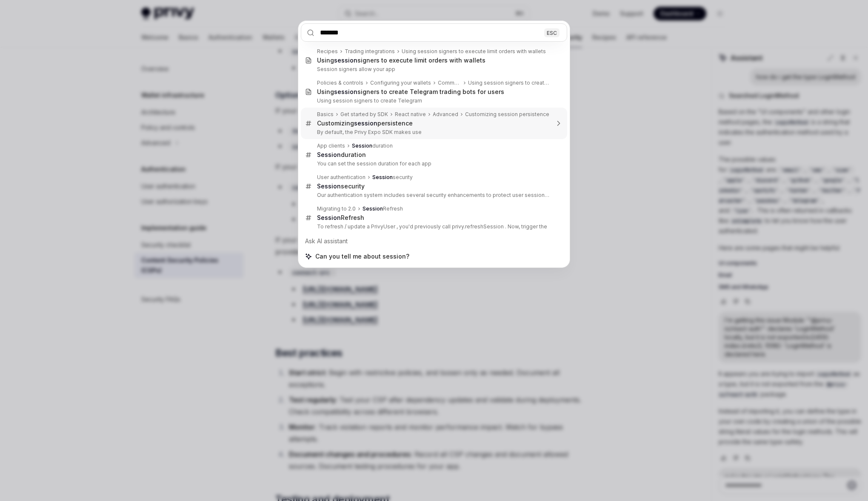 The image size is (868, 501). What do you see at coordinates (401, 60) in the screenshot?
I see `div: Using signers to execute limit orders with wallets` at bounding box center [401, 60].